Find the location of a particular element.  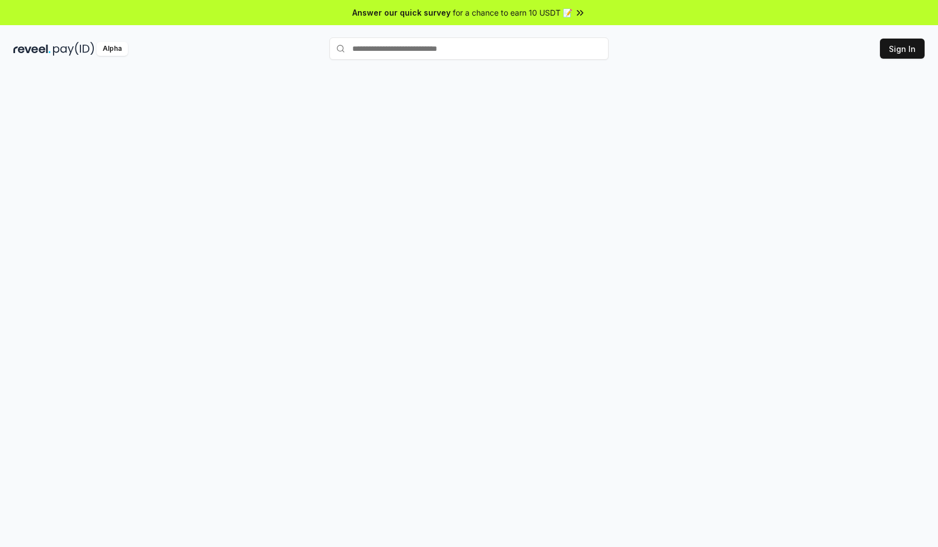

span: for a chance to earn 10 USDT 📝 is located at coordinates (513, 12).